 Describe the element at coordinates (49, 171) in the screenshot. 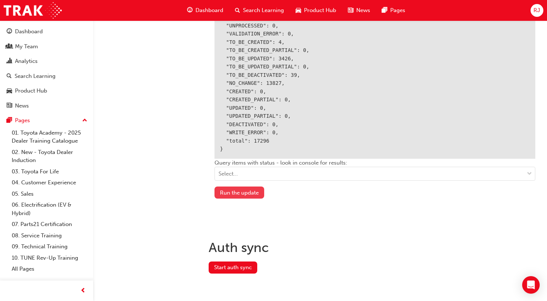

I see `a: 03. Toyota For Life` at that location.